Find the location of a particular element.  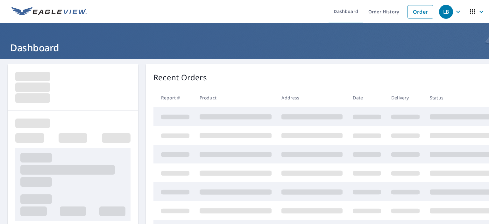

img: EV Logo is located at coordinates (49, 12).